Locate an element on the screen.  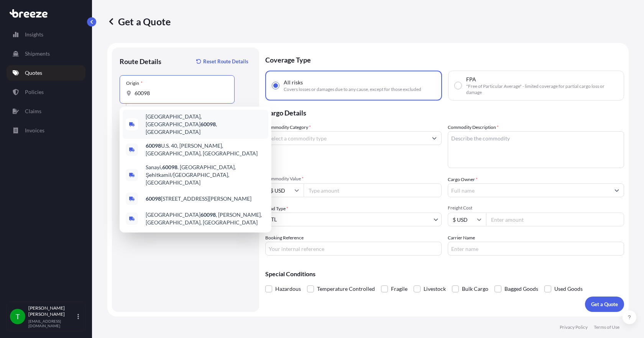
p: Policies is located at coordinates (34, 92).